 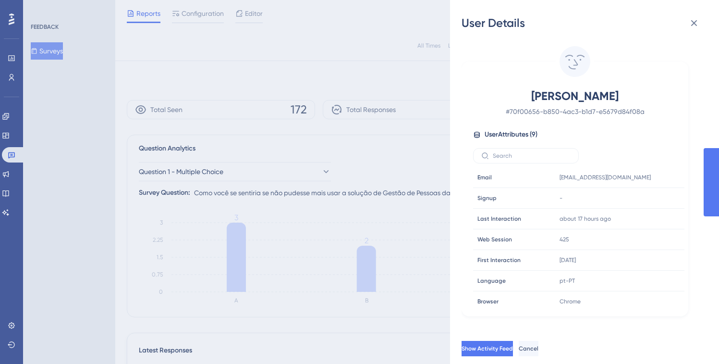 I want to click on span: First Interaction, so click(x=499, y=260).